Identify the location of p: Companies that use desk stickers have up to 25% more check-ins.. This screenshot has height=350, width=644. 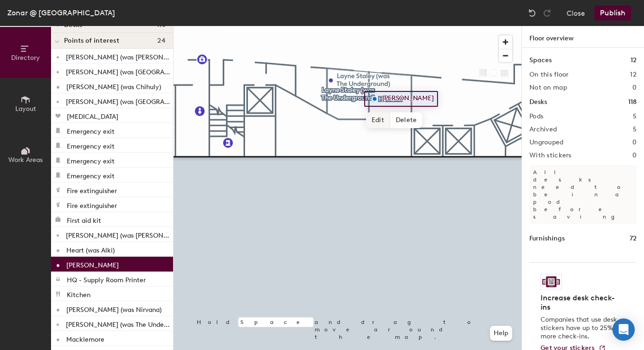
(580, 328).